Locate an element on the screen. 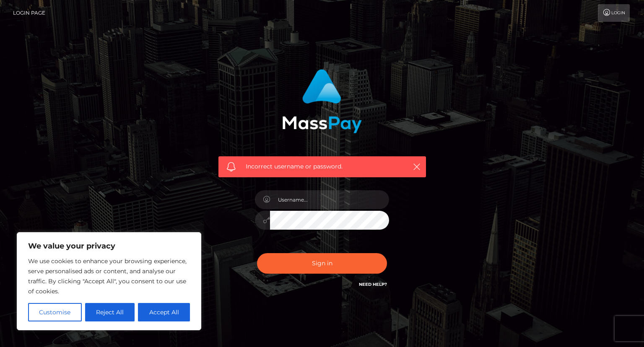 The height and width of the screenshot is (347, 644). button: Customise is located at coordinates (55, 313).